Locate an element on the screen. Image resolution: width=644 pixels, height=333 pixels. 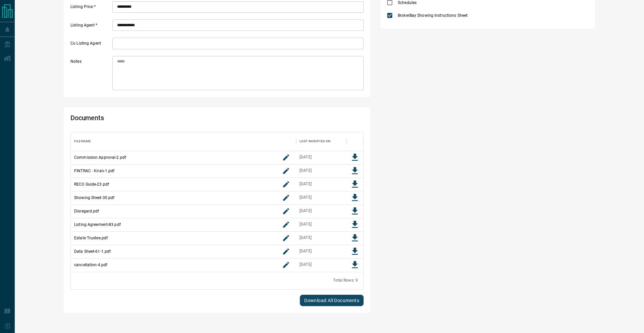
label: Listing Agent is located at coordinates (91, 27).